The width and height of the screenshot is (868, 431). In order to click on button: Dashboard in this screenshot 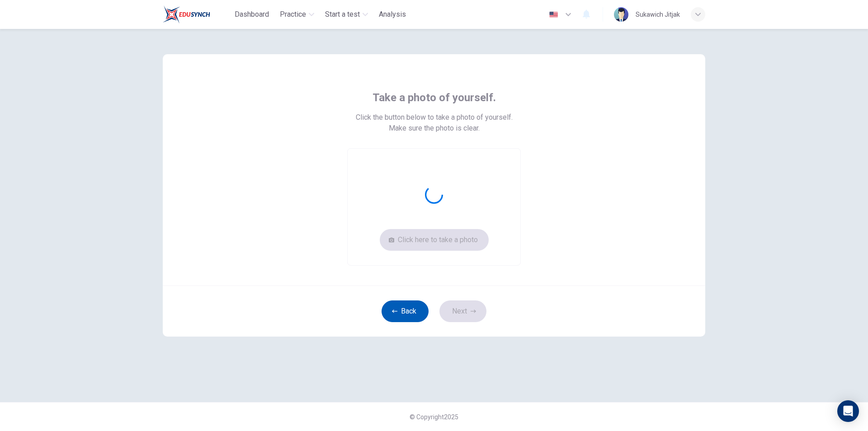, I will do `click(252, 14)`.